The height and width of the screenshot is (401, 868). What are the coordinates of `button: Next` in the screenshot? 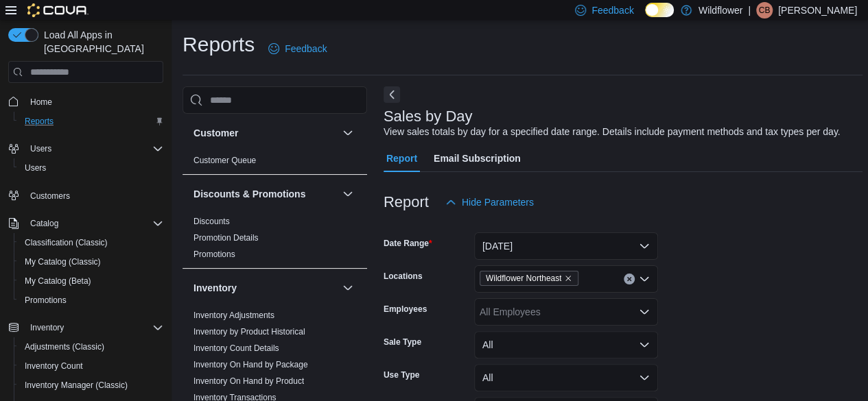 It's located at (392, 95).